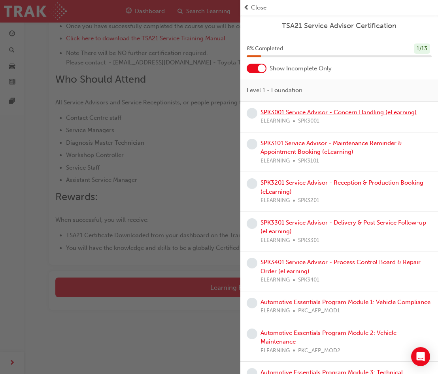  Describe the element at coordinates (339, 8) in the screenshot. I see `button: prev-iconClose` at that location.